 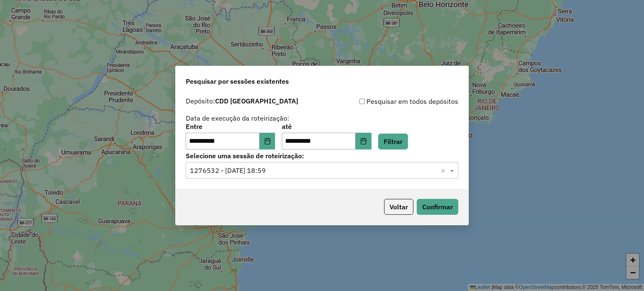 What do you see at coordinates (393, 141) in the screenshot?
I see `button: Filtrar` at bounding box center [393, 141].